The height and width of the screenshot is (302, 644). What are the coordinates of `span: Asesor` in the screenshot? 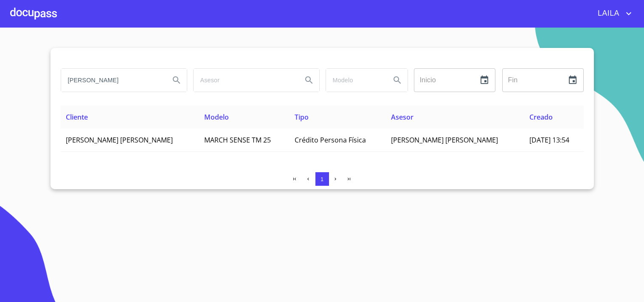 It's located at (402, 117).